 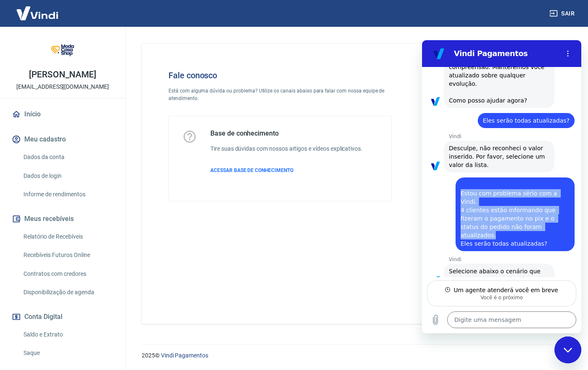 What do you see at coordinates (63, 317) in the screenshot?
I see `button: Conta Digital` at bounding box center [63, 317].